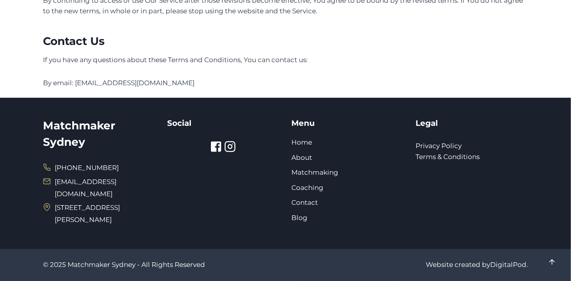  Describe the element at coordinates (347, 123) in the screenshot. I see `h5: Menu` at that location.